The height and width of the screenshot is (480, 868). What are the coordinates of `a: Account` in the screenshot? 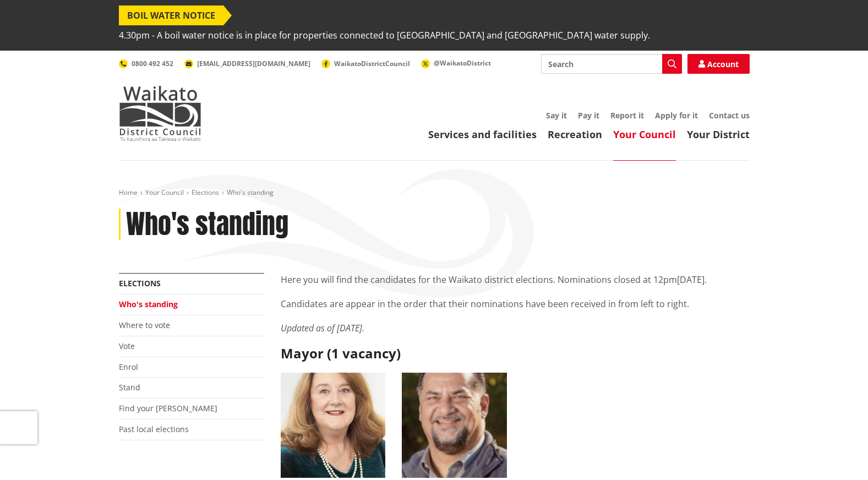 It's located at (719, 63).